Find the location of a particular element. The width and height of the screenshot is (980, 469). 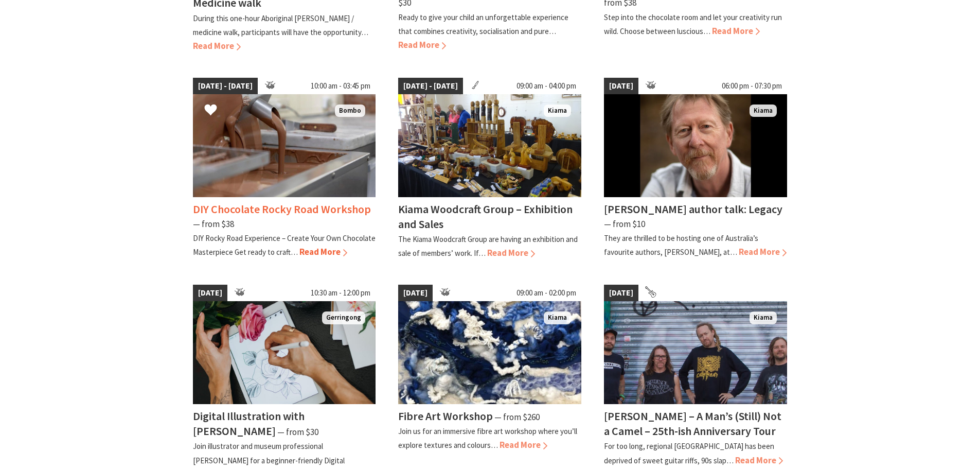

span: Gerringong is located at coordinates (343, 317).